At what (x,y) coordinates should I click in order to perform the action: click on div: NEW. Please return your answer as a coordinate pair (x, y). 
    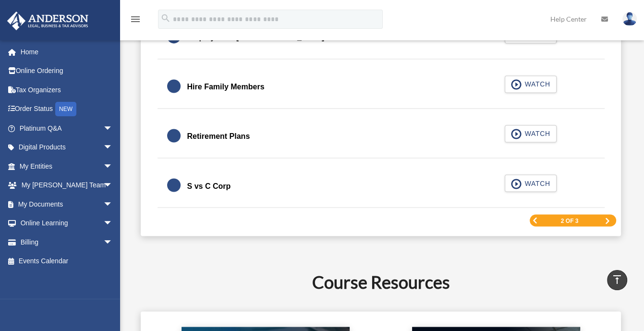
    Looking at the image, I should click on (66, 109).